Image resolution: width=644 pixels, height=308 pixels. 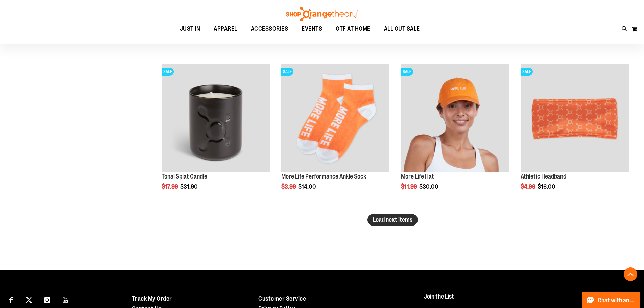 I want to click on a: Visit our Instagram page, so click(x=47, y=299).